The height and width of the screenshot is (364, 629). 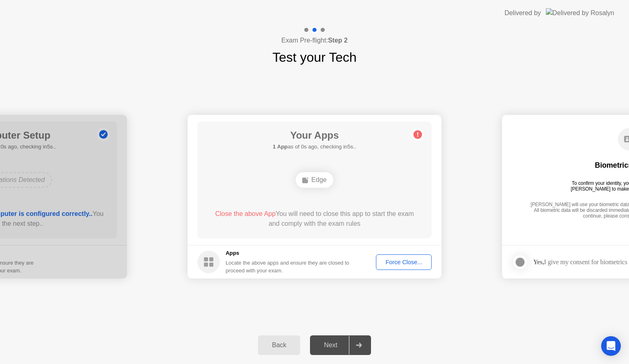 What do you see at coordinates (288, 267) in the screenshot?
I see `div: Locate the above apps and ensure they are closed to proceed with your exam.` at bounding box center [288, 267].